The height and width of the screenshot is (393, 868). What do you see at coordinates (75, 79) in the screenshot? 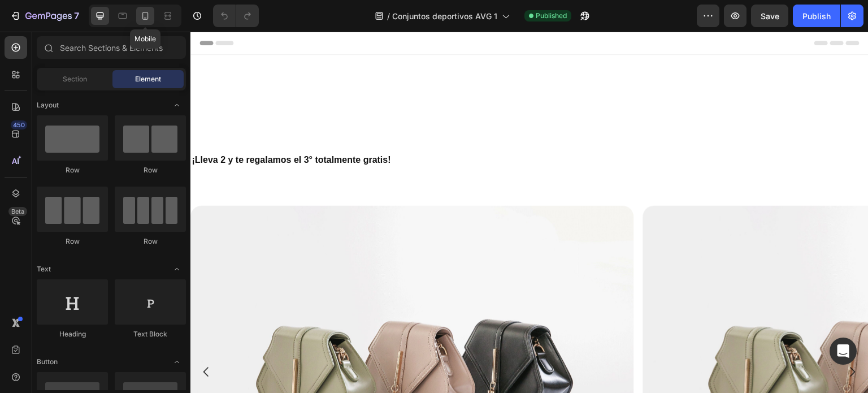
I see `span: Section` at bounding box center [75, 79].